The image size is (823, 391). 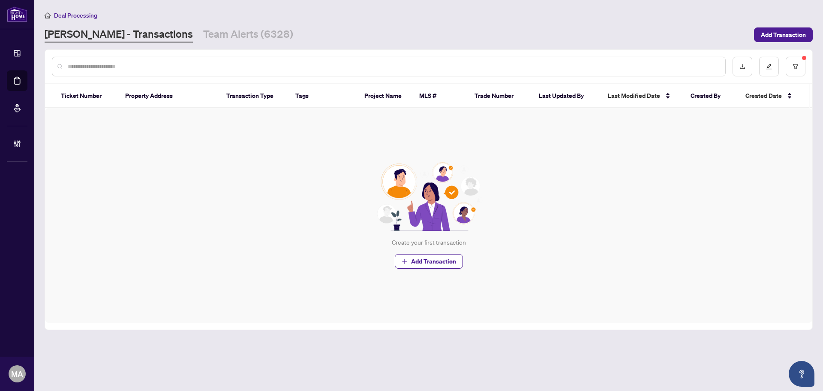 What do you see at coordinates (567, 96) in the screenshot?
I see `th: Last Updated By` at bounding box center [567, 96].